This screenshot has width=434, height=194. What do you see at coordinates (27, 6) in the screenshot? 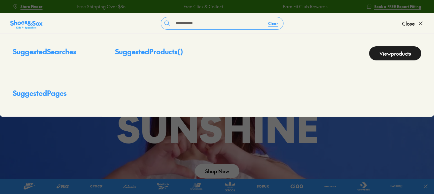
I see `a: Store Finder` at bounding box center [27, 6].